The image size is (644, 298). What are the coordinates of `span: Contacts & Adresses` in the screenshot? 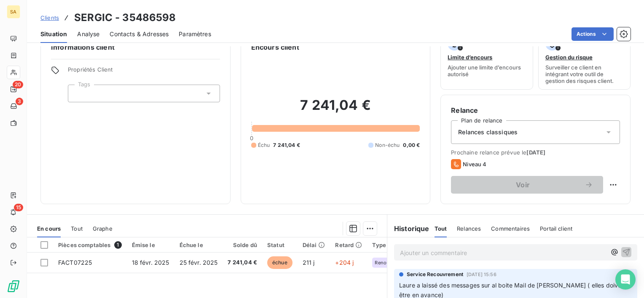 It's located at (139, 34).